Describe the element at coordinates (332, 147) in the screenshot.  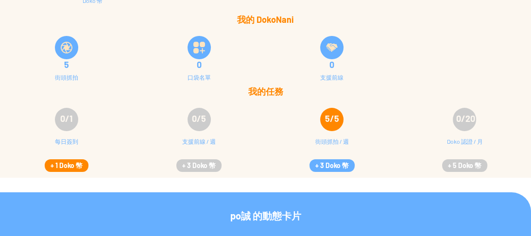
I see `div: 街頭抓拍 / 週` at that location.